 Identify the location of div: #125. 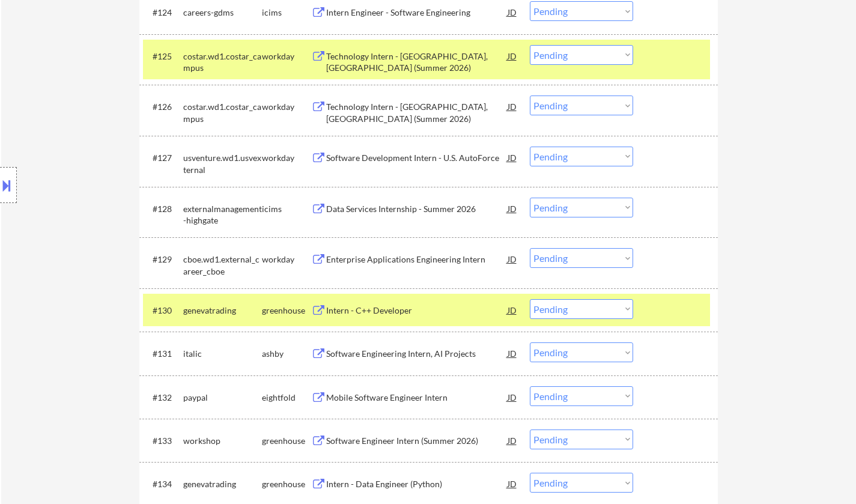
(162, 56).